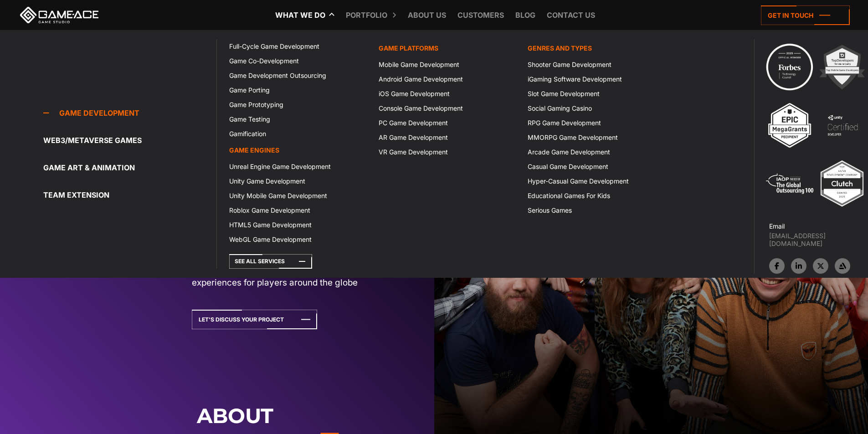 This screenshot has height=434, width=868. Describe the element at coordinates (298, 134) in the screenshot. I see `a: Gamification` at that location.